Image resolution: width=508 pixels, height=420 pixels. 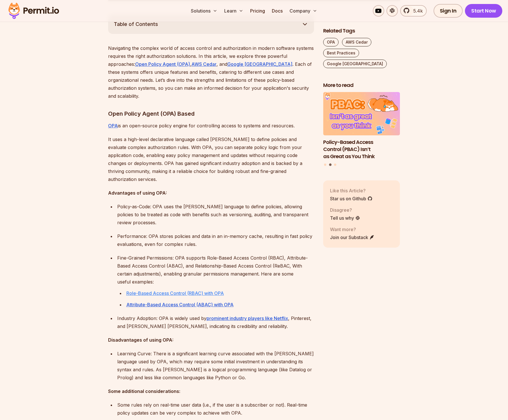 What do you see at coordinates (325, 165) in the screenshot?
I see `button: Go to slide 1` at bounding box center [325, 165].